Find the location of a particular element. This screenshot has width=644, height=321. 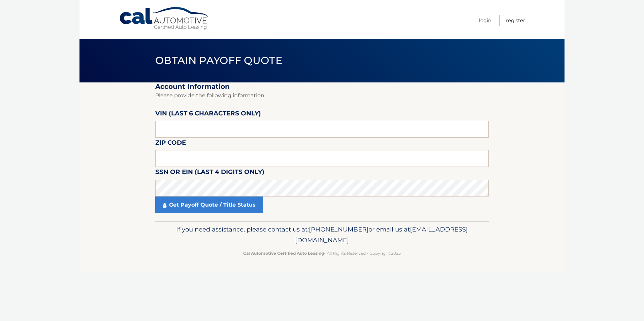

label: SSN or EIN (last 4 digits only) is located at coordinates (210, 173).